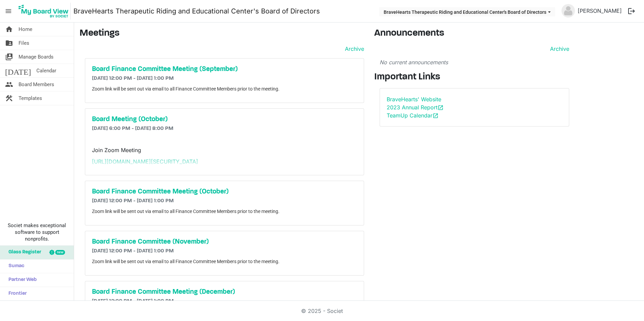  What do you see at coordinates (568, 11) in the screenshot?
I see `img: no-profile-picture.svg` at bounding box center [568, 11].